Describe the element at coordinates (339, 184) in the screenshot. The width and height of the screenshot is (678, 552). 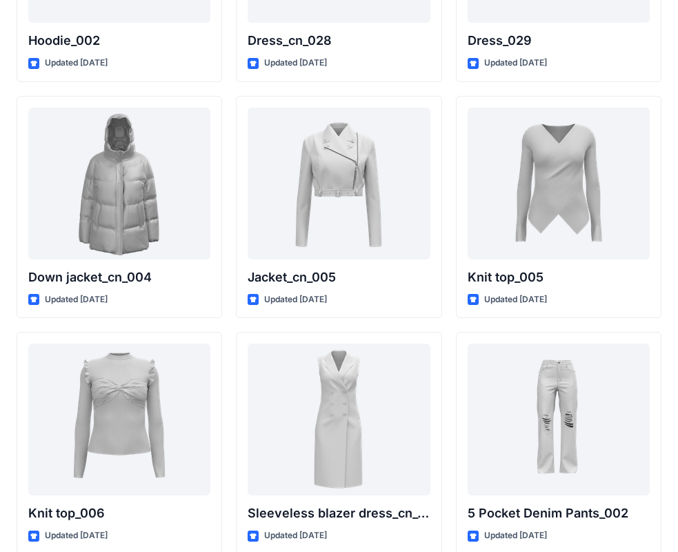
I see `a: Jacket_cn_005` at that location.